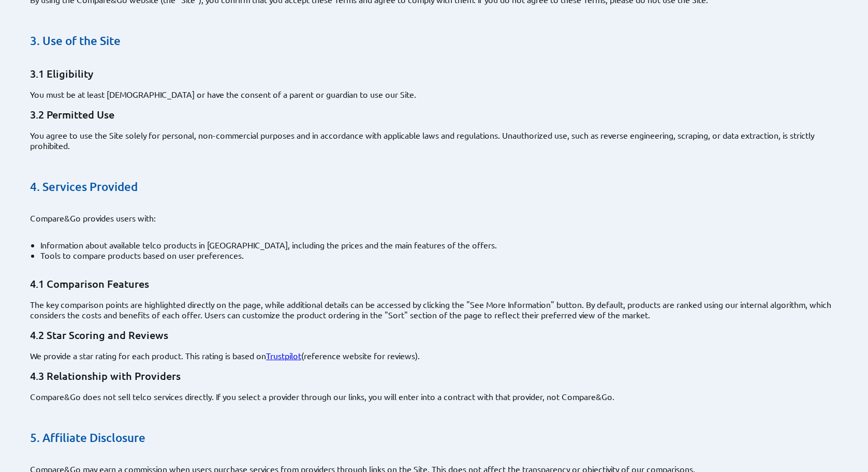  I want to click on li: Tools to compare products based on user preferences., so click(443, 255).